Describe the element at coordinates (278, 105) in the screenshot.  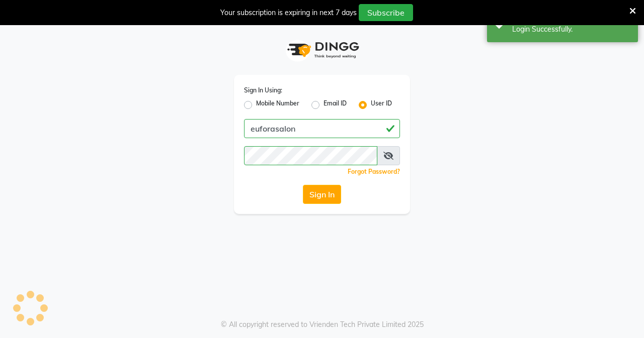
I see `label: Mobile Number` at that location.